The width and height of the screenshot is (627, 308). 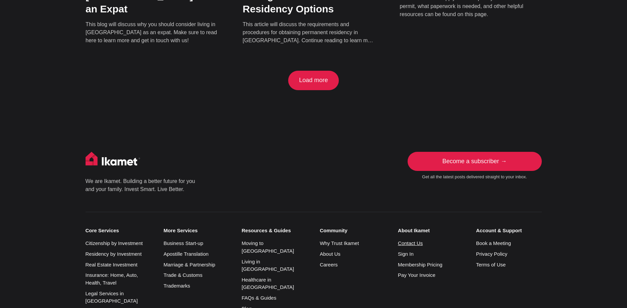 I want to click on p: This article will discuss the requirements and procedures for obtaining permanent residency in [G..., so click(x=309, y=33).